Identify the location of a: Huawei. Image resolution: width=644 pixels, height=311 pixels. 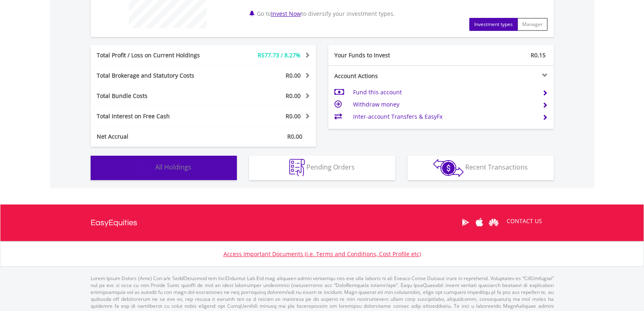
(494, 223).